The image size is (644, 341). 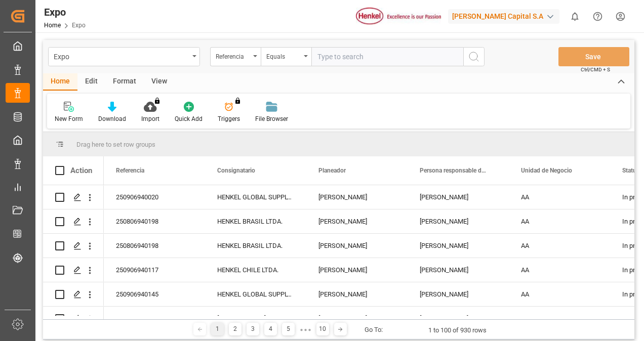 I want to click on button: Help Center, so click(x=597, y=16).